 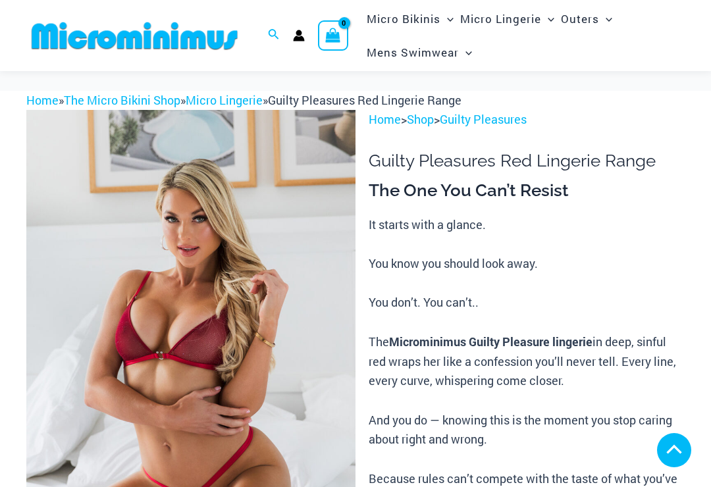 What do you see at coordinates (410, 18) in the screenshot?
I see `a: Micro BikinisMenu ToggleMenu Toggle` at bounding box center [410, 18].